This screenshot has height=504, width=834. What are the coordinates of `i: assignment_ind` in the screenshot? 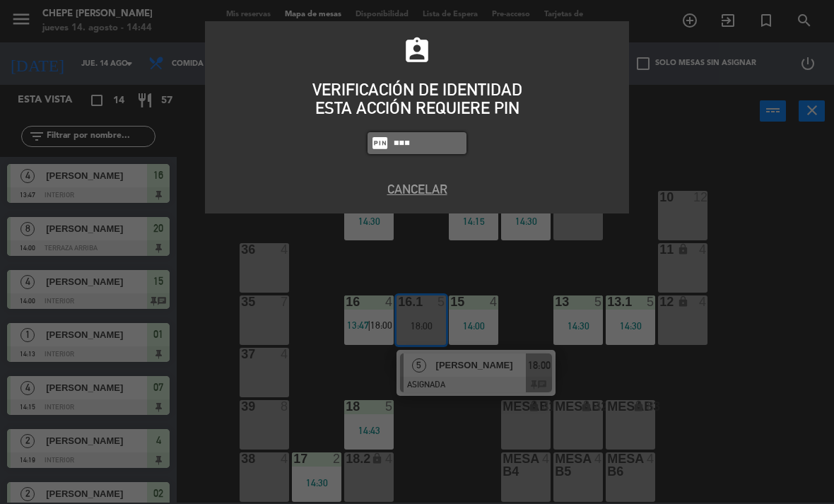 It's located at (417, 51).